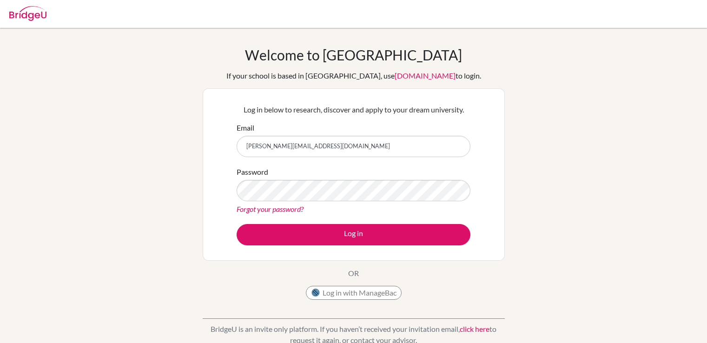 This screenshot has height=343, width=707. Describe the element at coordinates (28, 13) in the screenshot. I see `img: Bridge-U` at that location.